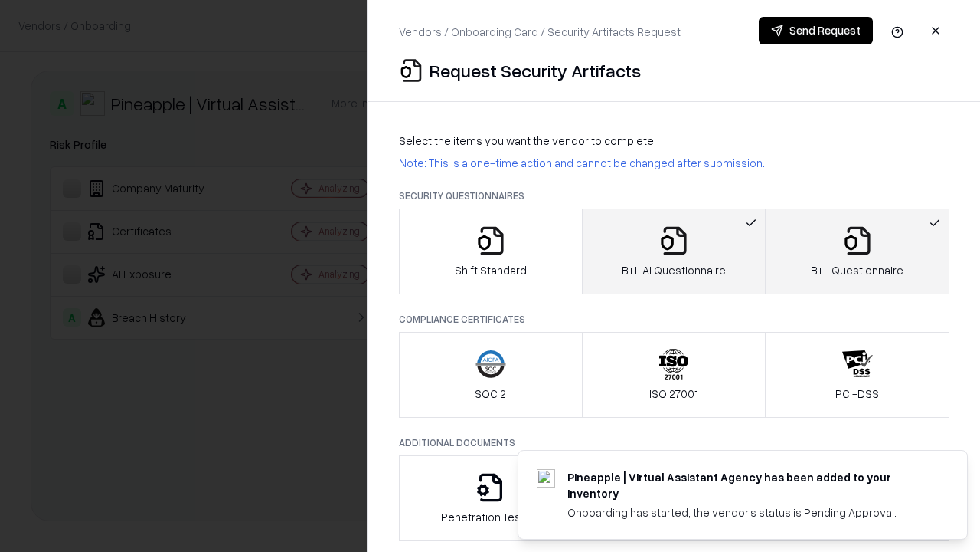  I want to click on p: Select the items you want the vendor to complete:, so click(674, 140).